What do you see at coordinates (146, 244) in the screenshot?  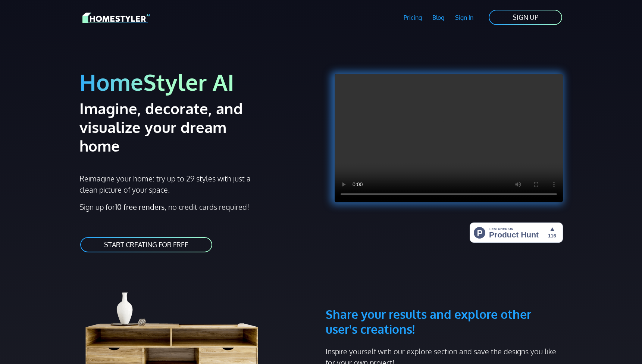 I see `a: START CREATING FOR FREE` at bounding box center [146, 244].